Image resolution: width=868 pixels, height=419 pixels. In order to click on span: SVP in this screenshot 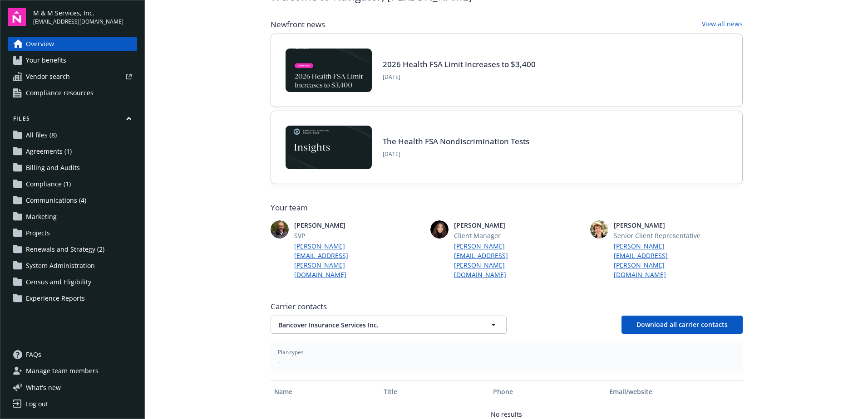, I will do `click(338, 235)`.